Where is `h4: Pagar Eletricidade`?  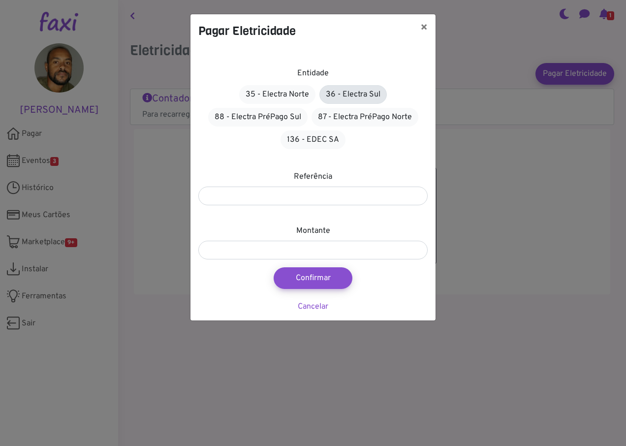
h4: Pagar Eletricidade is located at coordinates (247, 31).